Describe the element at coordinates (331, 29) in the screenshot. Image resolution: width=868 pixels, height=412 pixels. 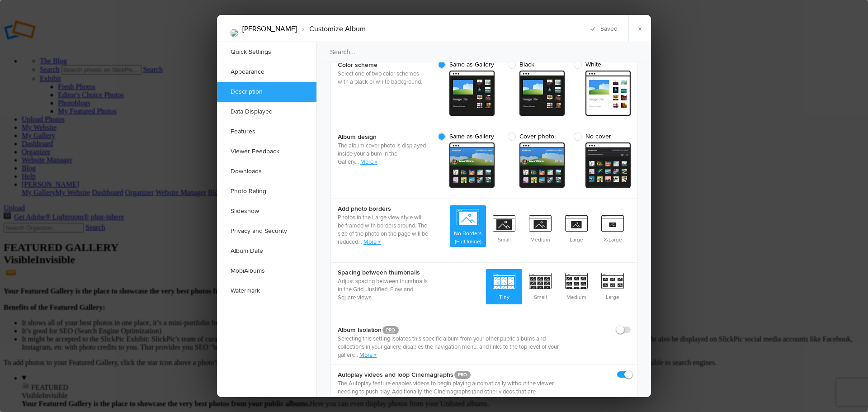
I see `li: Customize Album` at that location.